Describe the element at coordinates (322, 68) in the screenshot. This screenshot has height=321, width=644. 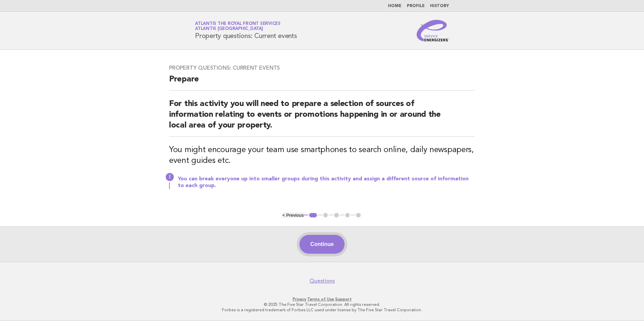
I see `h3: Property questions: Current events` at that location.